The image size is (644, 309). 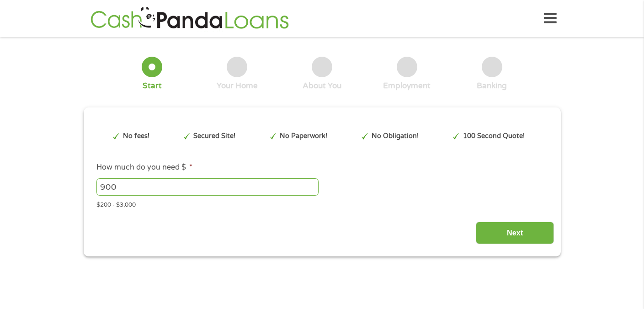 I want to click on div: $200 - $3,000, so click(x=322, y=203).